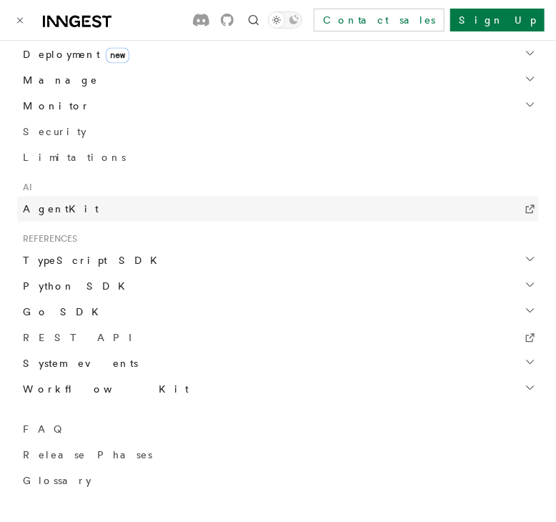 The width and height of the screenshot is (556, 522). Describe the element at coordinates (278, 286) in the screenshot. I see `button: Python SDK` at that location.